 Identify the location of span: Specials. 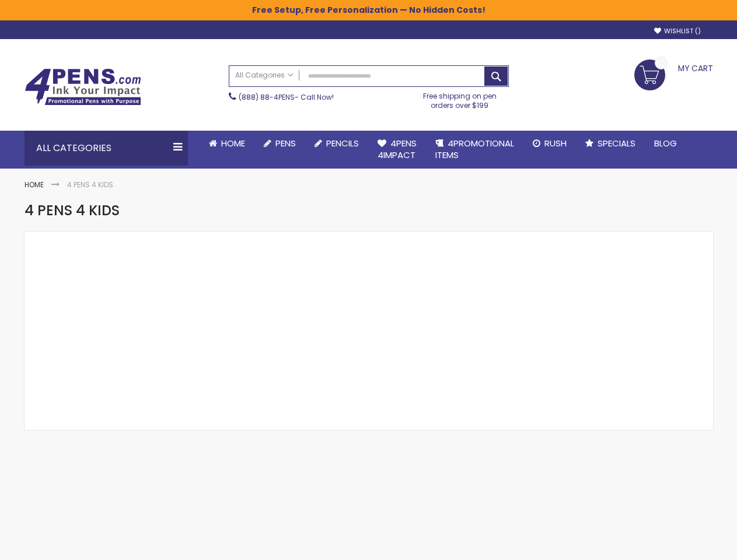
(616, 143).